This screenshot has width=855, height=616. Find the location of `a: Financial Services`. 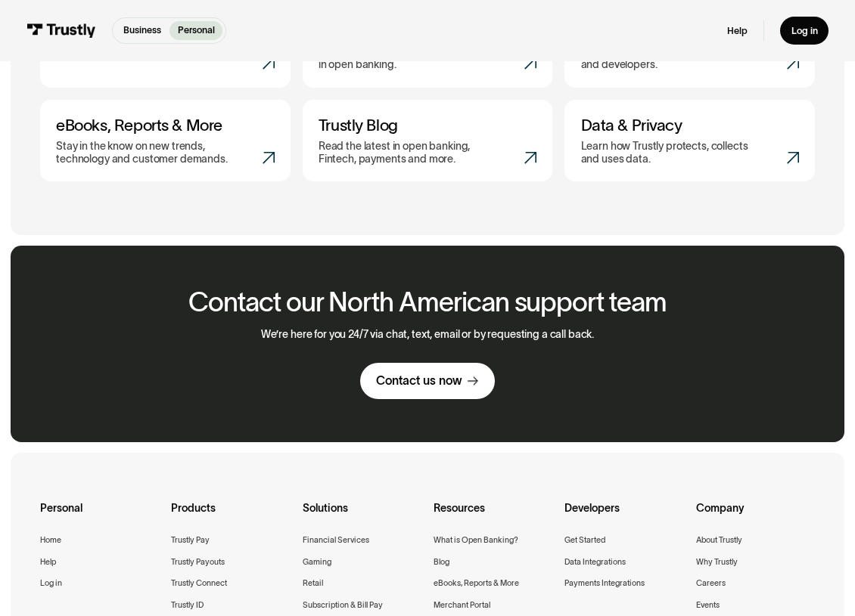

a: Financial Services is located at coordinates (336, 540).